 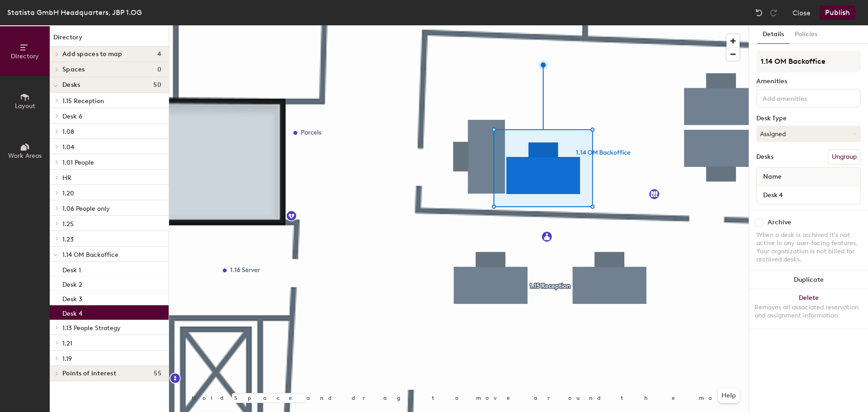 What do you see at coordinates (25, 156) in the screenshot?
I see `span: Work Areas` at bounding box center [25, 156].